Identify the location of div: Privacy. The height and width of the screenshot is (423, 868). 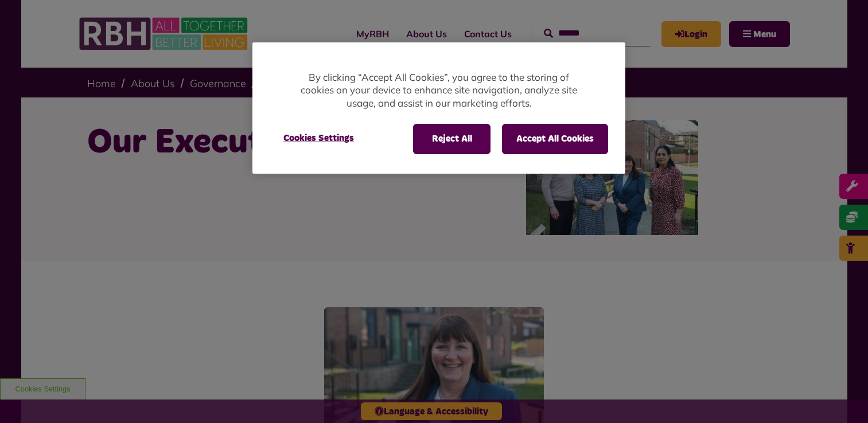
(439, 108).